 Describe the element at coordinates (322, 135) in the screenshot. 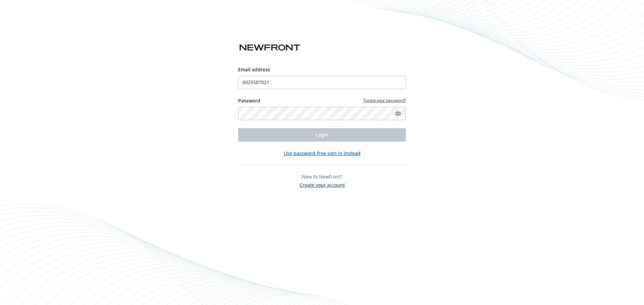

I see `button: Login` at that location.